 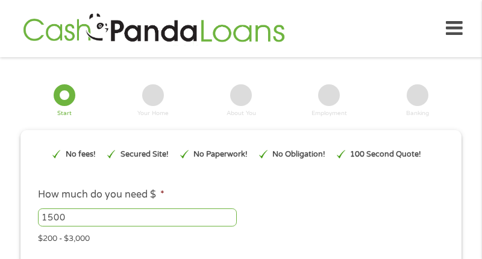 What do you see at coordinates (386, 154) in the screenshot?
I see `p: 100 Second Quote!` at bounding box center [386, 154].